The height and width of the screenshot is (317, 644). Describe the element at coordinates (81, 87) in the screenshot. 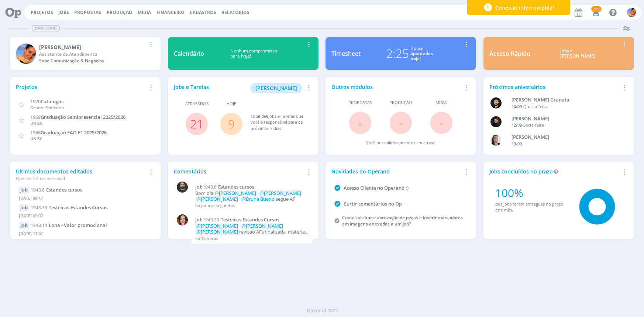

I see `div: Projetos` at that location.